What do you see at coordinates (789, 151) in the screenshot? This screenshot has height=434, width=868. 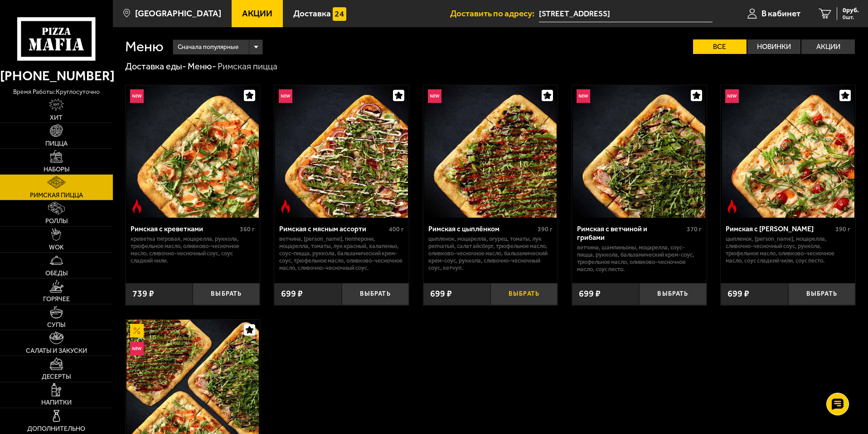 I see `img: Римская с томатами черри` at bounding box center [789, 151].